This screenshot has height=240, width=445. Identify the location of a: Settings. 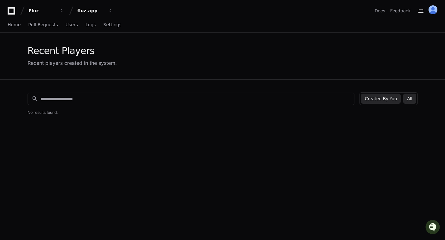
(112, 25).